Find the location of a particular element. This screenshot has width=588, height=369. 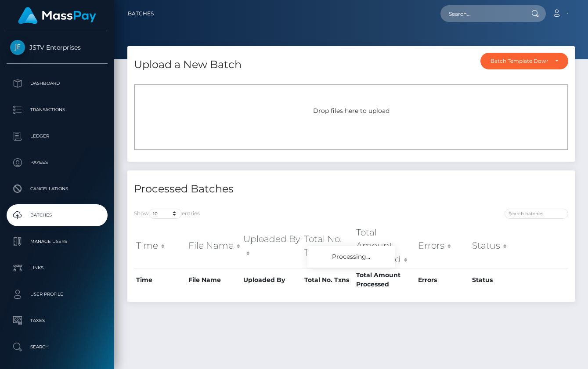

p: Manage Users is located at coordinates (57, 242).